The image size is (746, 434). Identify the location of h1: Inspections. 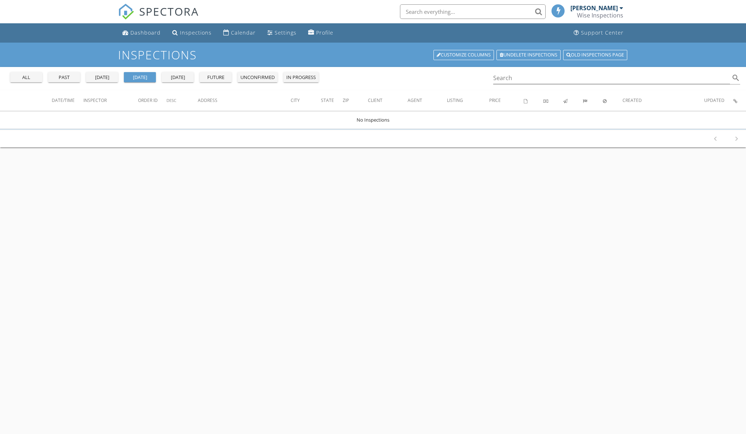
(373, 55).